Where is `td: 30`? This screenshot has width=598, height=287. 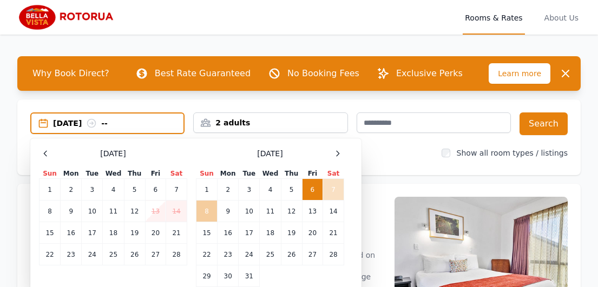
td: 30 is located at coordinates (228, 276).